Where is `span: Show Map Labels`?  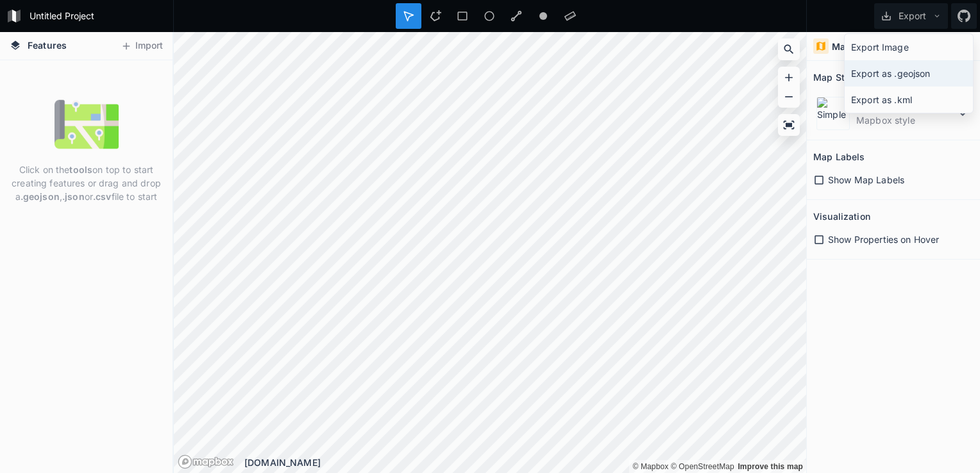
span: Show Map Labels is located at coordinates (866, 180).